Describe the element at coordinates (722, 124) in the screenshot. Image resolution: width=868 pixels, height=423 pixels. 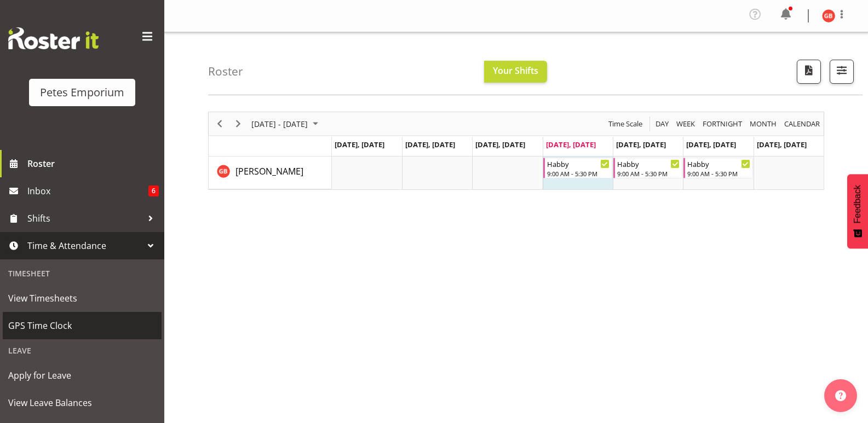
I see `span: Fortnight` at that location.